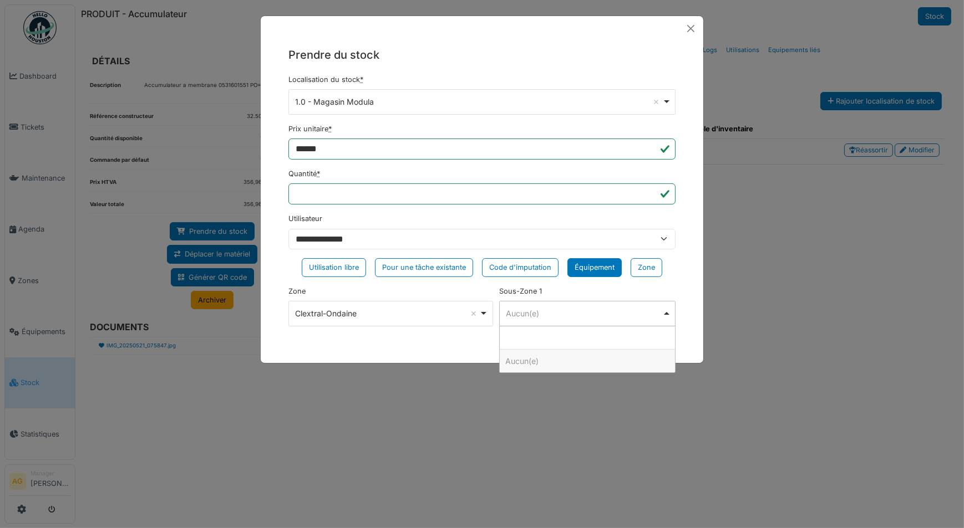 The height and width of the screenshot is (528, 964). What do you see at coordinates (424, 267) in the screenshot?
I see `div: Pour une tâche existante` at bounding box center [424, 267].